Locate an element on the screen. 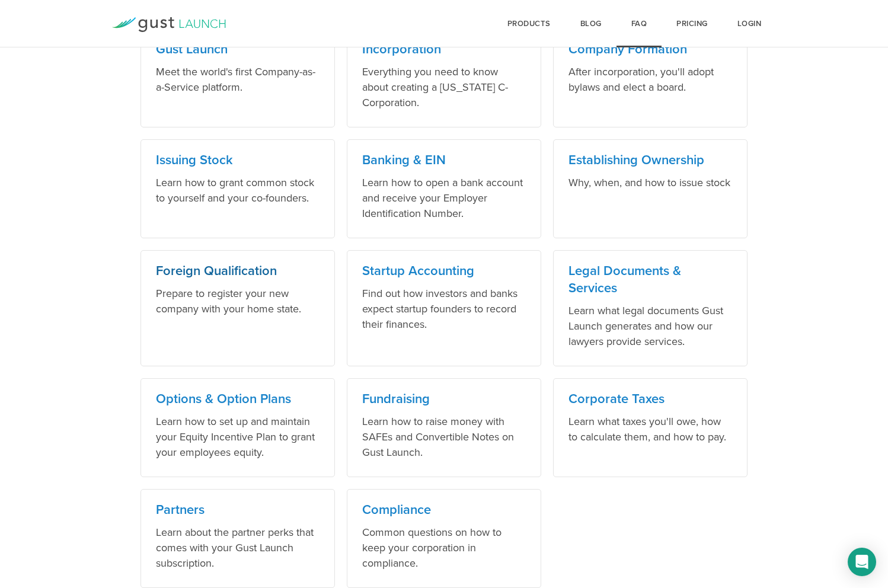 This screenshot has width=888, height=588. p: Find out how investors and banks expect startup founders to record their finances. is located at coordinates (444, 309).